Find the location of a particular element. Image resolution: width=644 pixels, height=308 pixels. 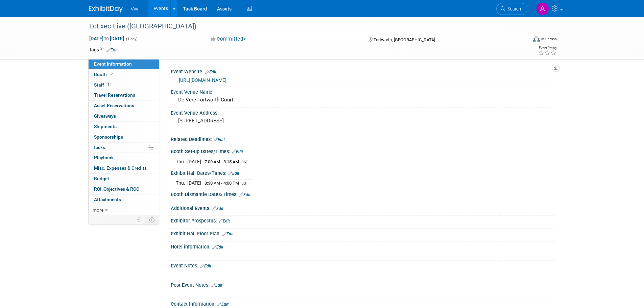

div: Booth Dismantle Dates/Times: is located at coordinates (363, 194).